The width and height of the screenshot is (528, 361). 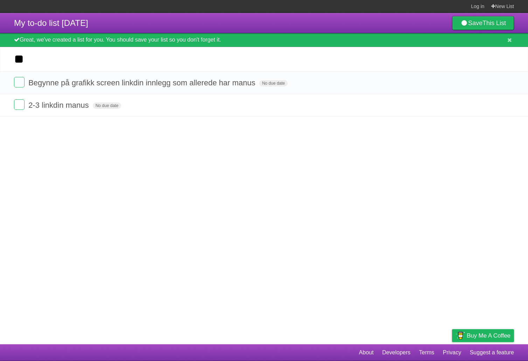 What do you see at coordinates (427, 353) in the screenshot?
I see `a: Terms` at bounding box center [427, 353].